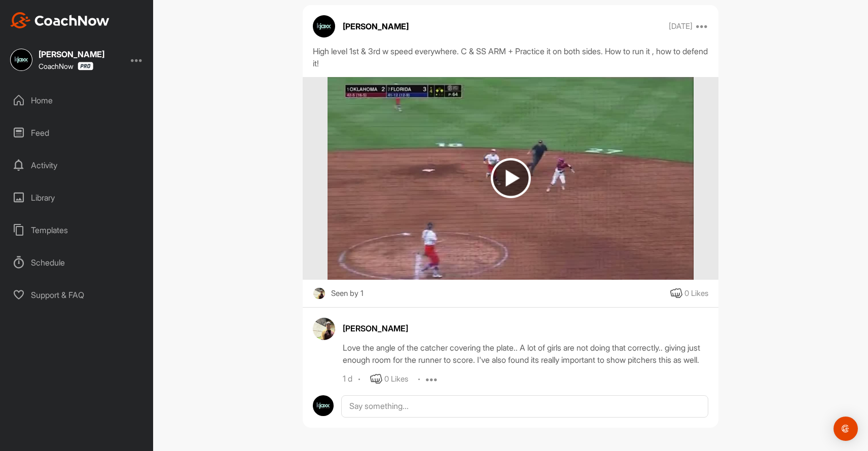 The image size is (868, 451). I want to click on div: Library, so click(77, 198).